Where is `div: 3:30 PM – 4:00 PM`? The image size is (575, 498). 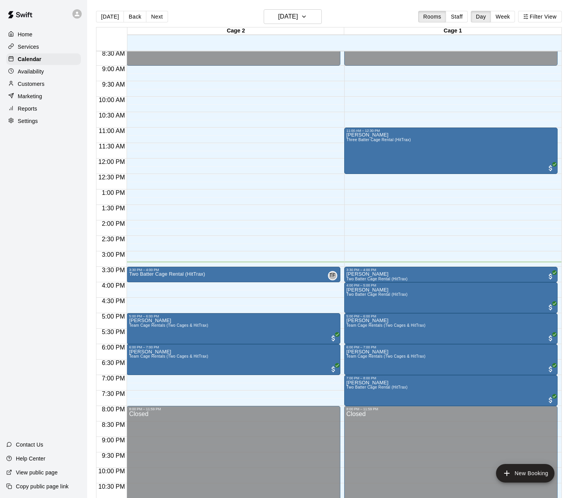 div: 3:30 PM – 4:00 PM is located at coordinates (233, 270).